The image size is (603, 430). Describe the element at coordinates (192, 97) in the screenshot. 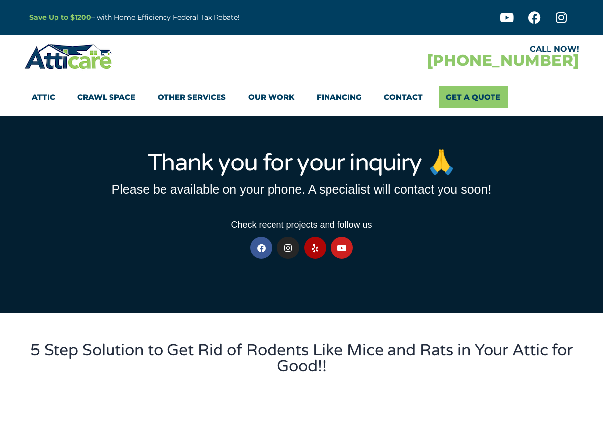

I see `a: Other Services` at that location.